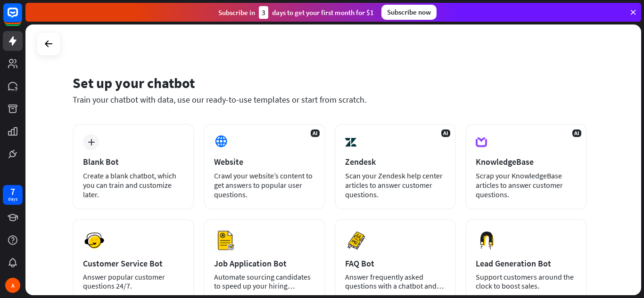  Describe the element at coordinates (396, 264) in the screenshot. I see `div: FAQ Bot` at that location.